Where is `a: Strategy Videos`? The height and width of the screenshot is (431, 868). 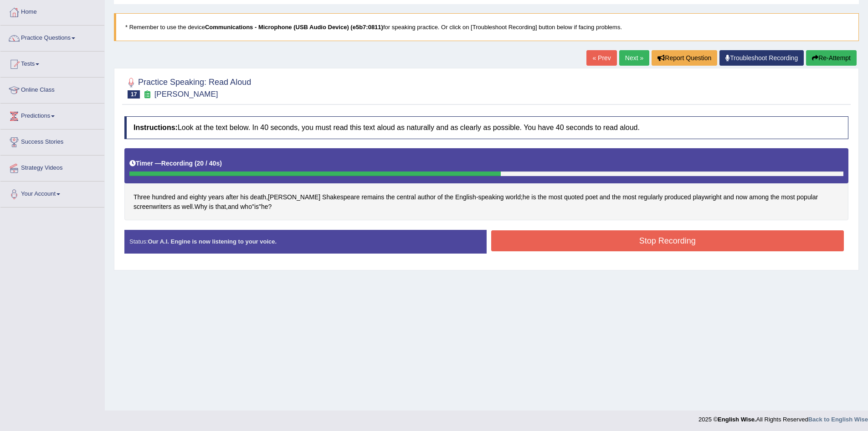
a: Strategy Videos is located at coordinates (52, 167).